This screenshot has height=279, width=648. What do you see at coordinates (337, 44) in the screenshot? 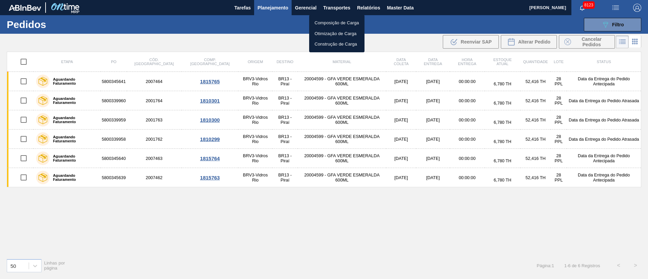
I see `a: Construção de Carga` at bounding box center [337, 44].